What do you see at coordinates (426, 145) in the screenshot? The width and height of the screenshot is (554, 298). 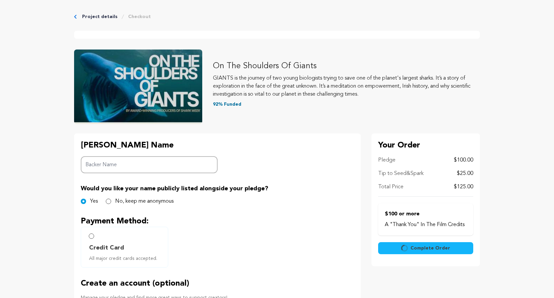 I see `p: Your Order` at bounding box center [426, 145].